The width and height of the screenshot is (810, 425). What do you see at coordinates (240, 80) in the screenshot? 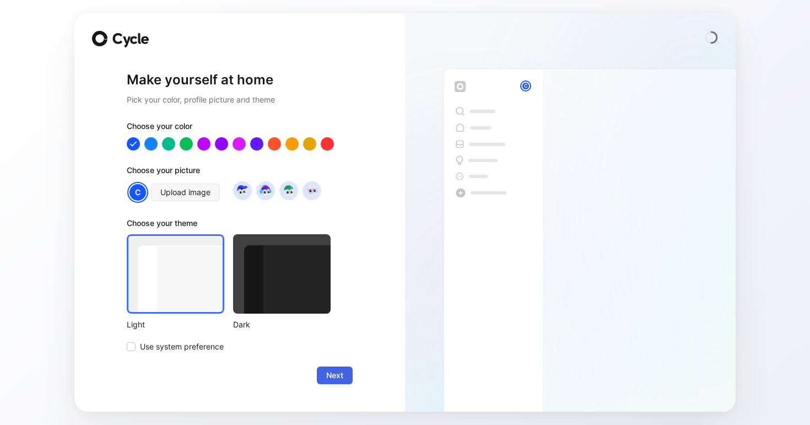
I see `h1: Make yourself at home` at bounding box center [240, 80].